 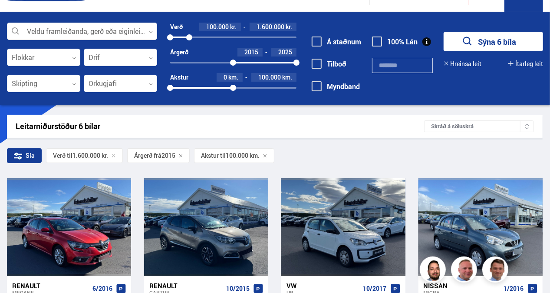 I want to click on span: Akstur til, so click(x=213, y=155).